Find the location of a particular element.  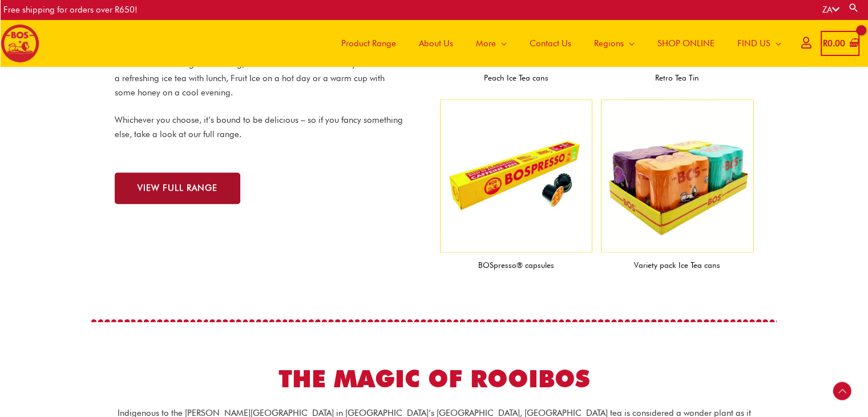

span: Product Range is located at coordinates (368, 43).